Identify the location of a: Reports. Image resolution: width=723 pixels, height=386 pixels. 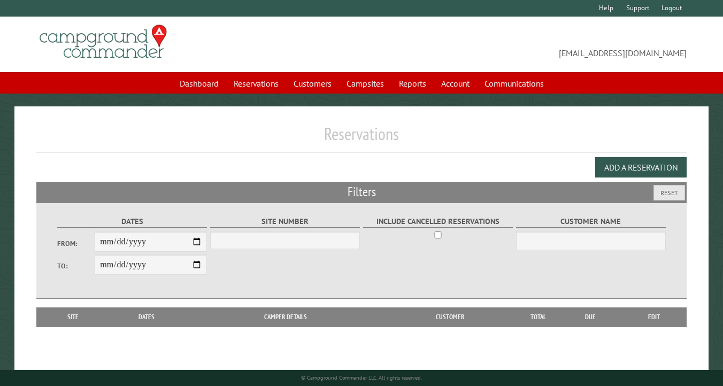
(412, 83).